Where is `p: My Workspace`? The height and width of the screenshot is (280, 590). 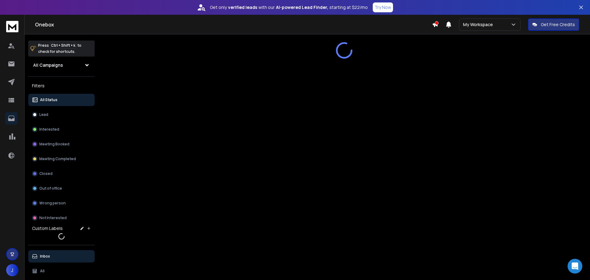
p: My Workspace is located at coordinates (479, 25).